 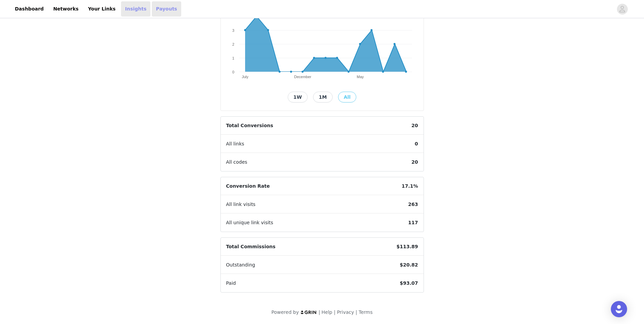 What do you see at coordinates (231, 283) in the screenshot?
I see `span: Paid` at bounding box center [231, 283].